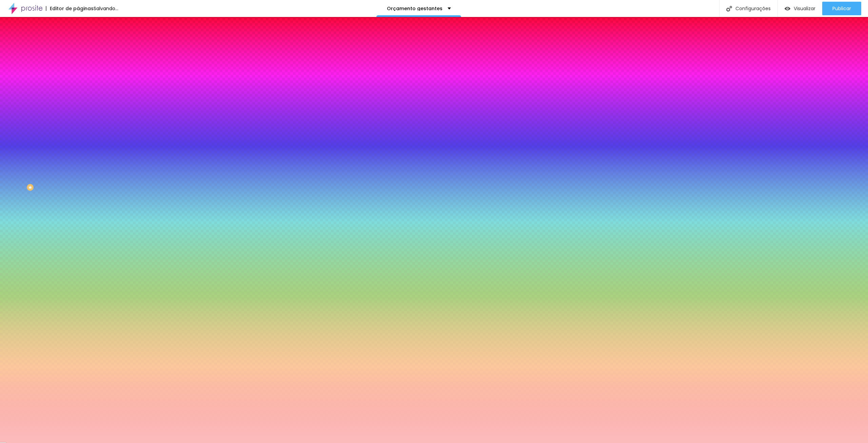  What do you see at coordinates (106, 9) in the screenshot?
I see `div: Salvando...` at bounding box center [106, 9].